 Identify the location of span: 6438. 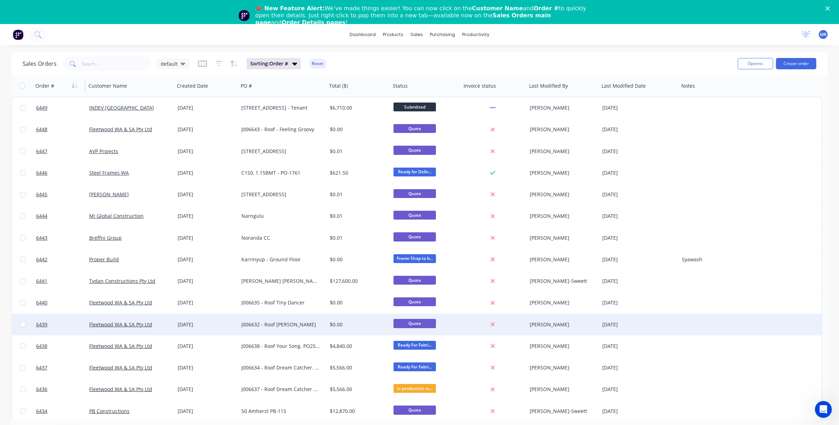
(42, 347).